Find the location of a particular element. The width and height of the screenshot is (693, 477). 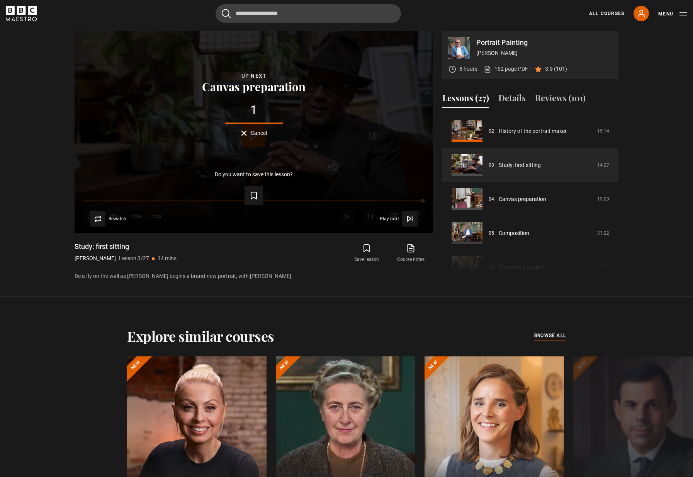

span: browse all is located at coordinates (550, 335).